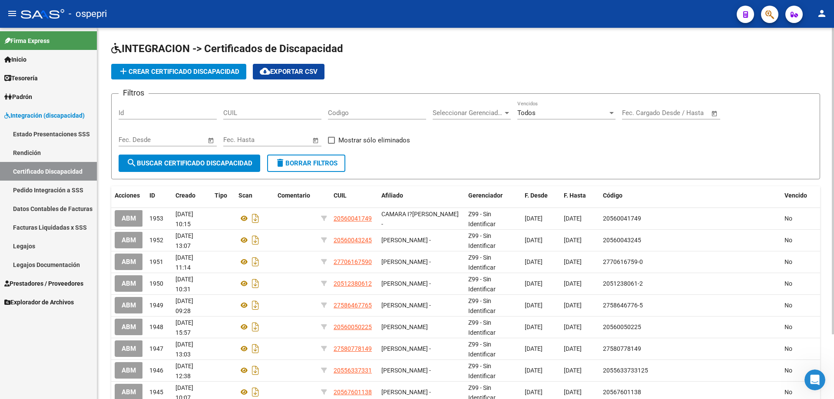  I want to click on button: Borrar Filtros, so click(306, 163).